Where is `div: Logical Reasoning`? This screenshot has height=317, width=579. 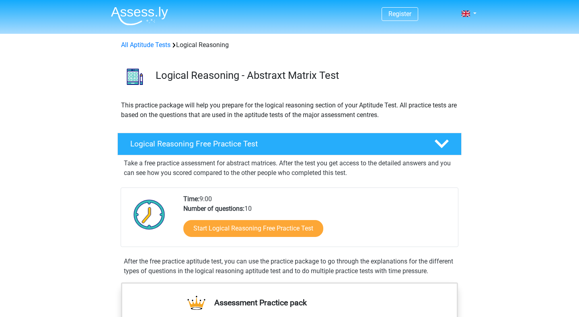 div: Logical Reasoning is located at coordinates (289, 45).